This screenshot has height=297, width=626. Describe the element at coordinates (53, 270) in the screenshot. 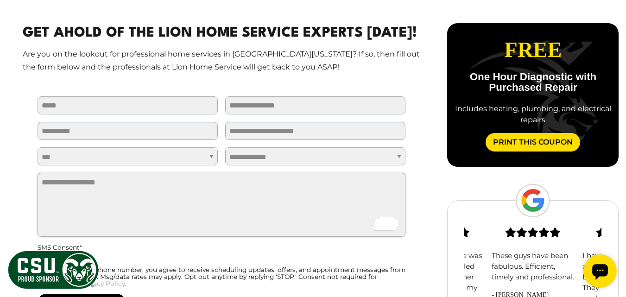

I see `img: CSU Sponsor Badge` at that location.